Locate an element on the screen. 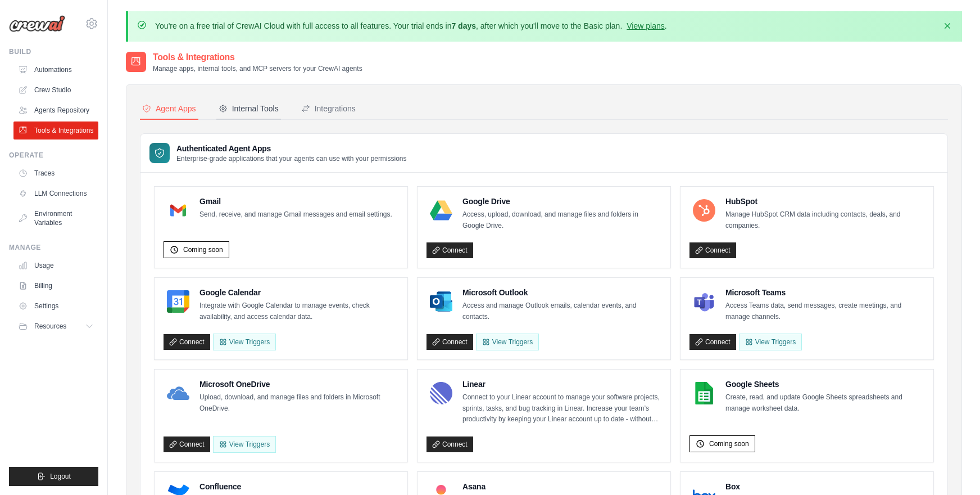 The height and width of the screenshot is (495, 980). div: Agent Apps is located at coordinates (169, 109).